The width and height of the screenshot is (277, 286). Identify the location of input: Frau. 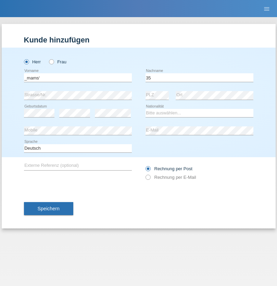
(51, 61).